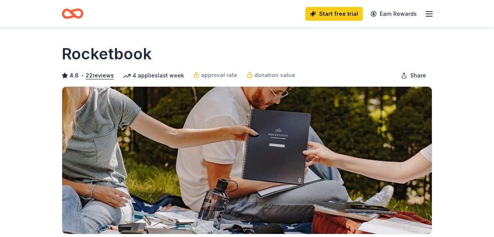 The width and height of the screenshot is (494, 237). Describe the element at coordinates (413, 76) in the screenshot. I see `button: Share` at that location.